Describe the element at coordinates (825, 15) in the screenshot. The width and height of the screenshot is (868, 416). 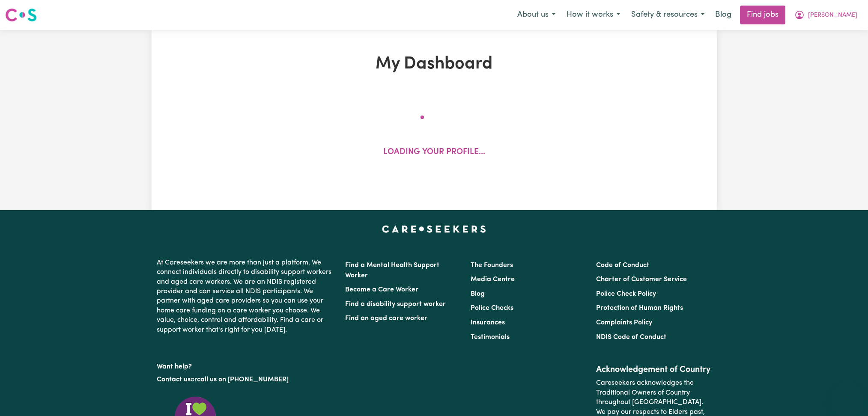
I see `button: My Account` at that location.